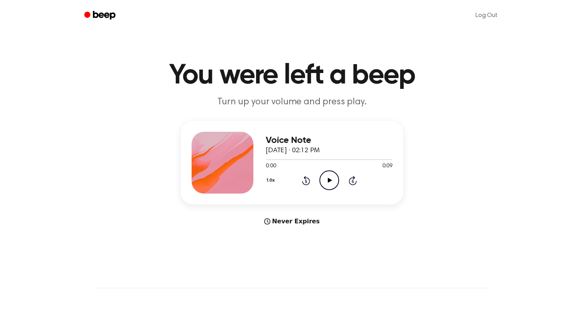  What do you see at coordinates (272, 180) in the screenshot?
I see `button: 1.0x` at bounding box center [272, 180].